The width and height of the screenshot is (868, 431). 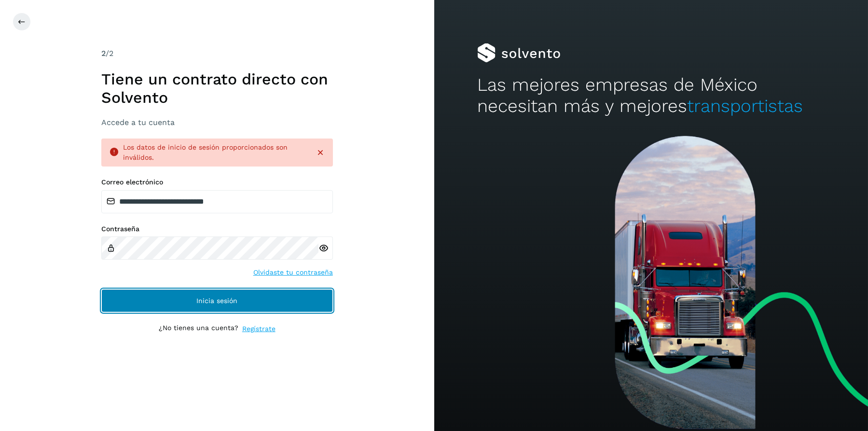 What do you see at coordinates (217, 122) in the screenshot?
I see `h3: Accede a tu cuenta` at bounding box center [217, 122].